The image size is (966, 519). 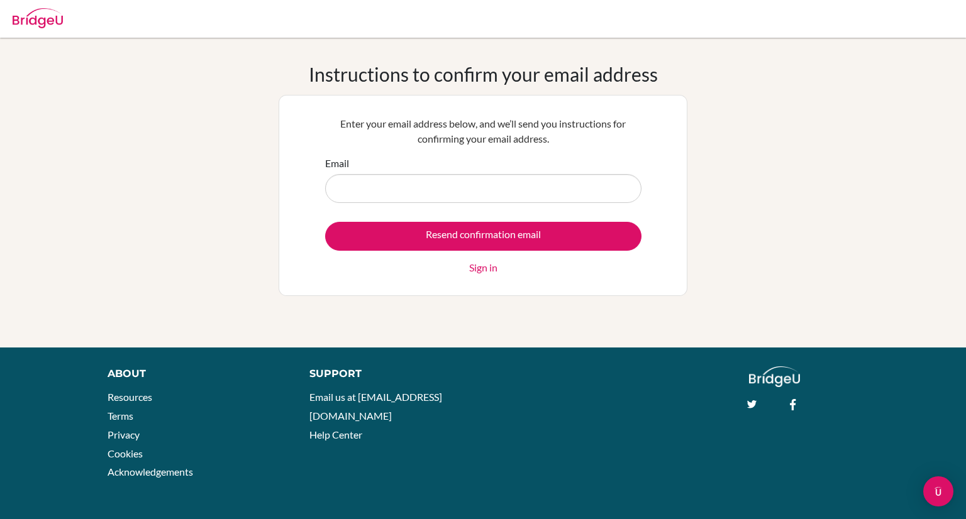 I want to click on h1: Instructions to confirm your email address, so click(x=483, y=74).